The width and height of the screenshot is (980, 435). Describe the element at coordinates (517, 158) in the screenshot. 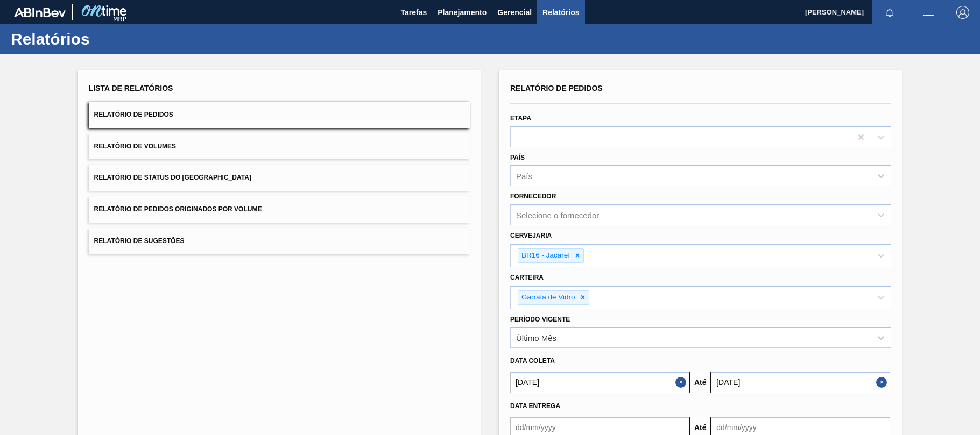

I see `label: País` at that location.